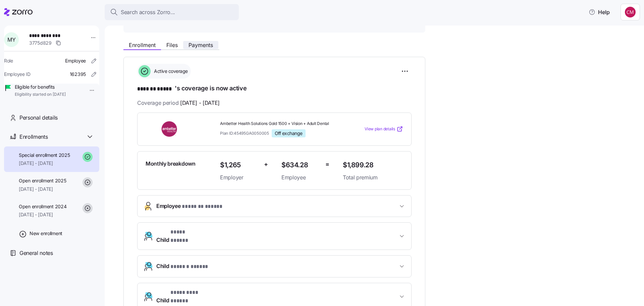 Image resolution: width=644 pixels, height=306 pixels. What do you see at coordinates (599, 12) in the screenshot?
I see `button: Help` at bounding box center [599, 12].